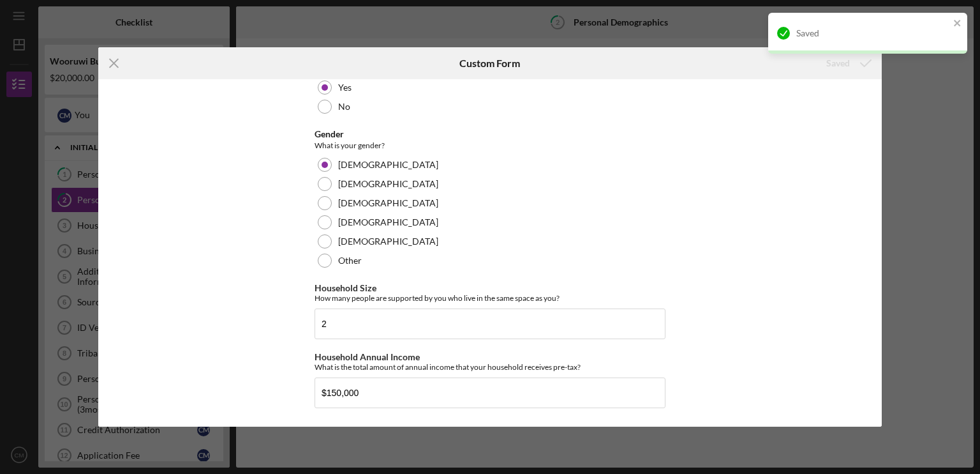 The image size is (980, 474). What do you see at coordinates (367, 356) in the screenshot?
I see `label: Household Annual Income` at bounding box center [367, 356].